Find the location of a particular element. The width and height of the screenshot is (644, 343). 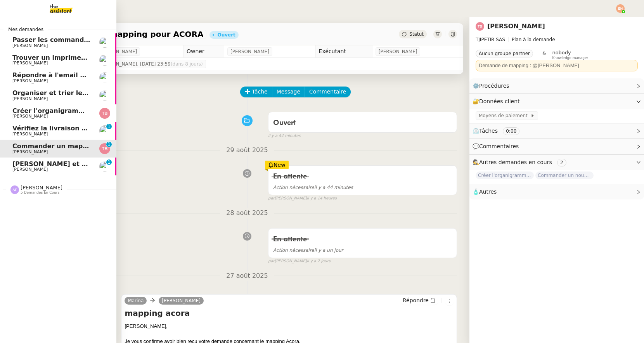

h4: mapping acora is located at coordinates (289, 313).